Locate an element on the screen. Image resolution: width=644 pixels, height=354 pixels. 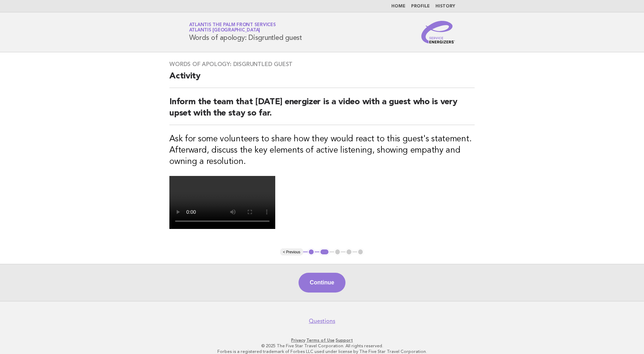
a: Home is located at coordinates (398, 7).